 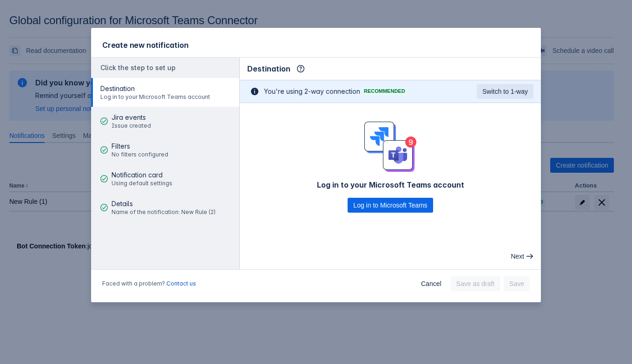 What do you see at coordinates (312, 91) in the screenshot?
I see `span: You're using 2-way connection` at bounding box center [312, 91].